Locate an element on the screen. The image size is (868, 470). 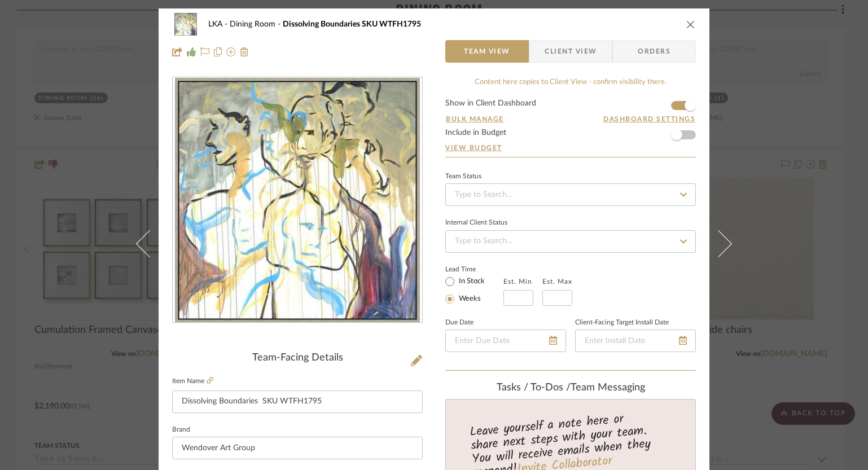
span: Dining Room is located at coordinates (256, 24).